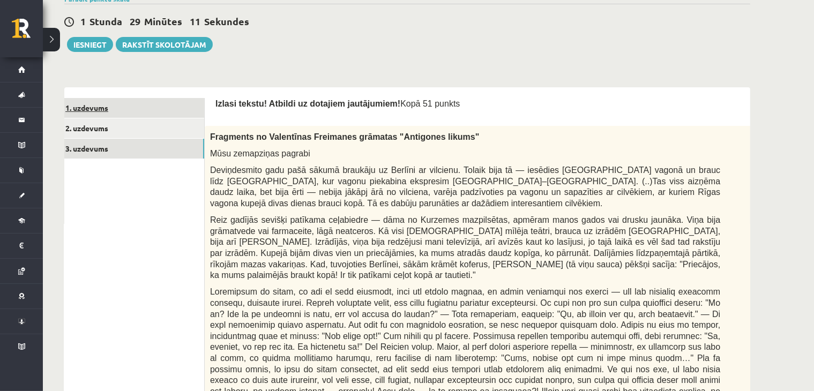 The image size is (814, 391). I want to click on span: Mūsu zemapziņas pagrabi, so click(260, 153).